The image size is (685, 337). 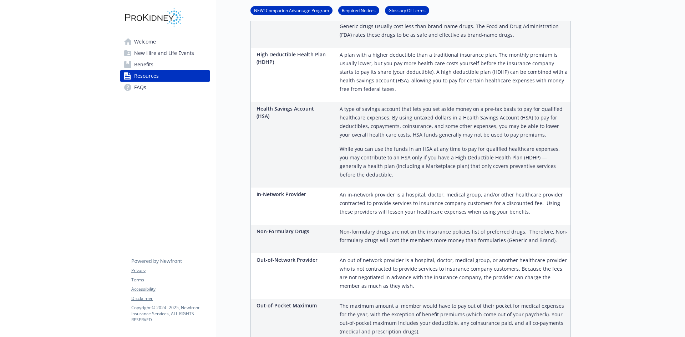 I want to click on p: An in-network provider is a hospital, doctor, medical group, and/or other healthcare provider con..., so click(x=453, y=203).